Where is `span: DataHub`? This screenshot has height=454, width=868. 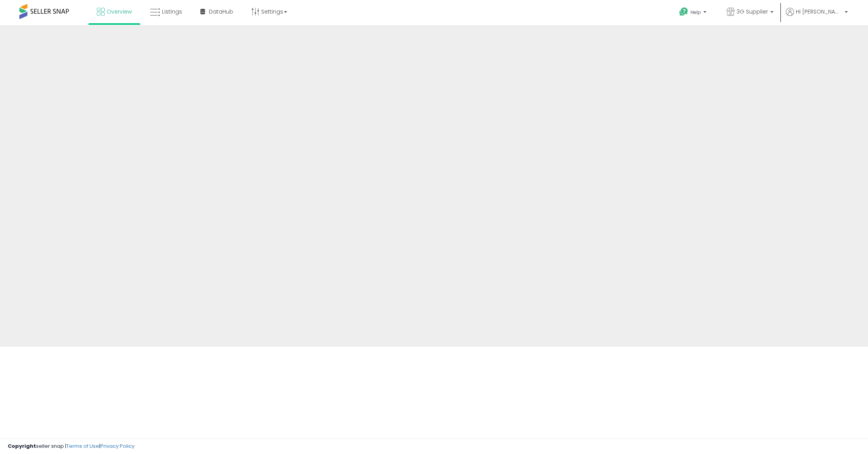 span: DataHub is located at coordinates (220, 11).